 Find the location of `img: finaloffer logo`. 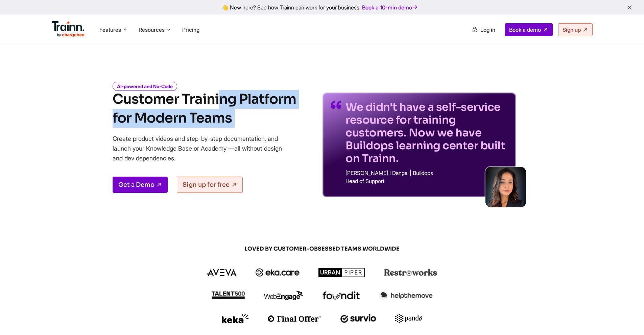

img: finaloffer logo is located at coordinates (295, 318).